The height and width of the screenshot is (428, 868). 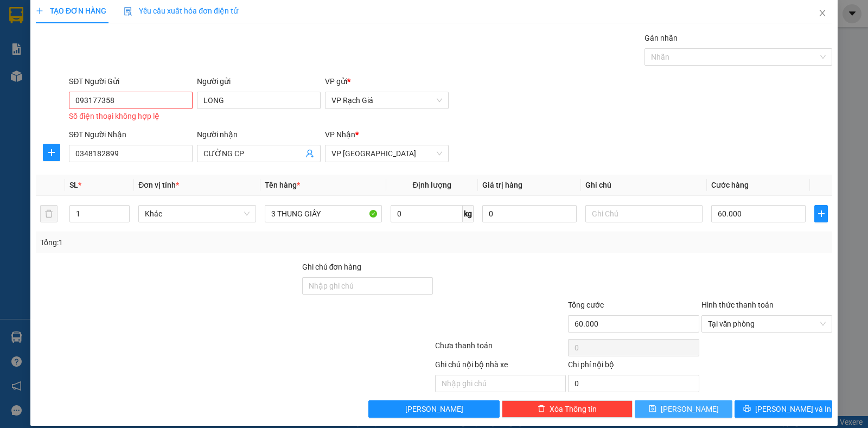 I want to click on div: Chưa thanh toán, so click(x=501, y=349).